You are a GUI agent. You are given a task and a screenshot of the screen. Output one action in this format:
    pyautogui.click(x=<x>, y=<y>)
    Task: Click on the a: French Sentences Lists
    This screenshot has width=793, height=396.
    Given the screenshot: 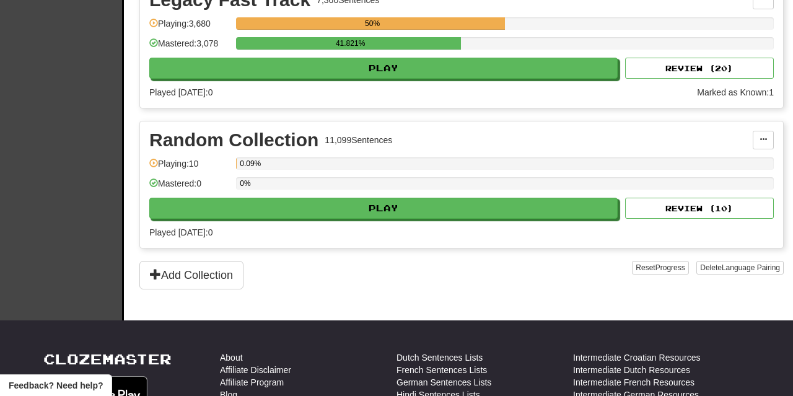 What is the action you would take?
    pyautogui.click(x=442, y=370)
    